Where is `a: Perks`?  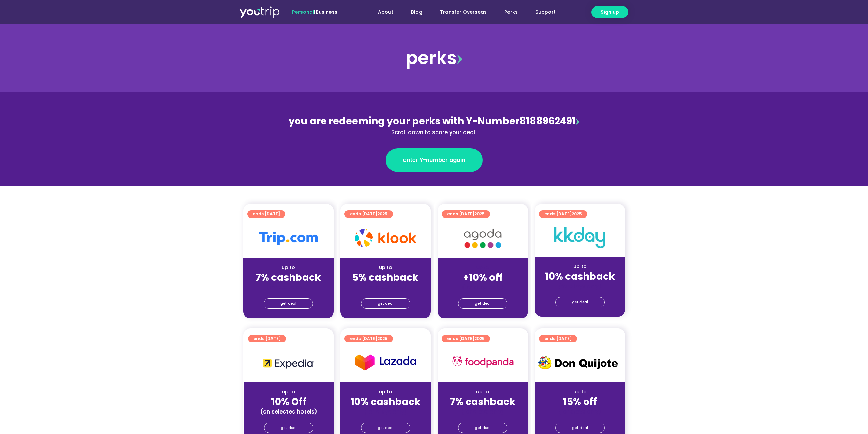
a: Perks is located at coordinates (511, 12).